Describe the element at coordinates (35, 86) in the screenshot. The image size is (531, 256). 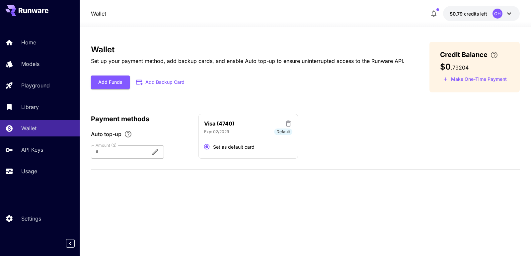
I see `p: Playground` at that location.